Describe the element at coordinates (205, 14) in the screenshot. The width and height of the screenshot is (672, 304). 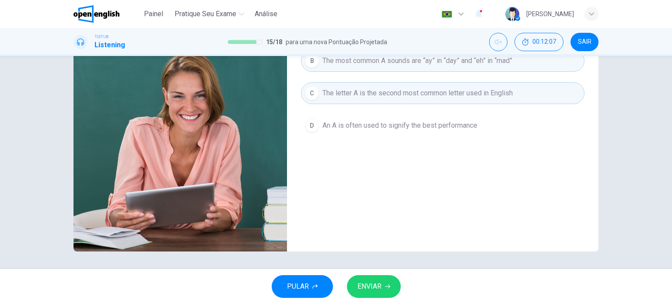
I see `span: Pratique seu exame` at that location.